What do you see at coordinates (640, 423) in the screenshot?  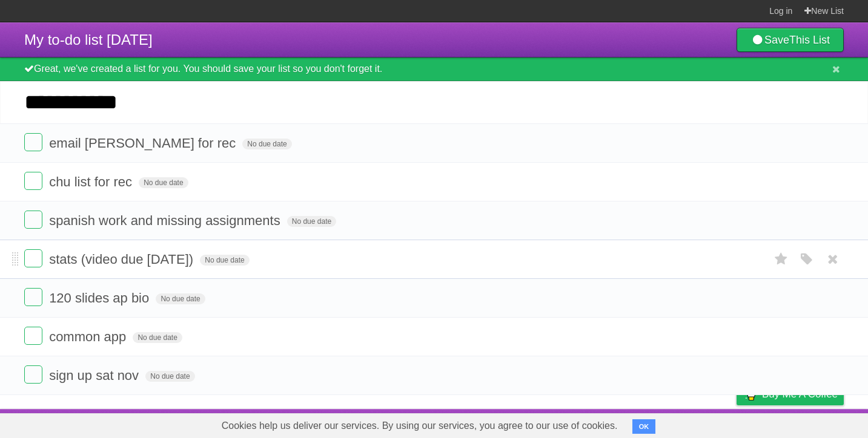 I see `a: Developers` at bounding box center [640, 423].